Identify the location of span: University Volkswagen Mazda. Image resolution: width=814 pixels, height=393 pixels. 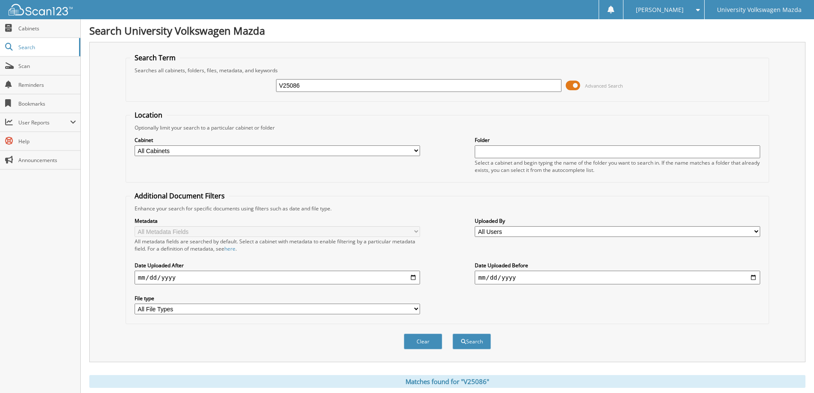
(759, 10).